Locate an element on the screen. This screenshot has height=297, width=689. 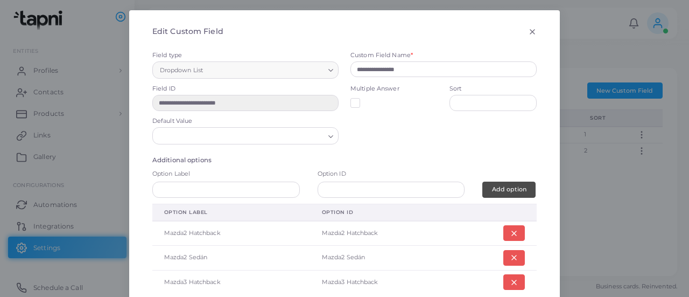
label: Sort is located at coordinates (455, 89).